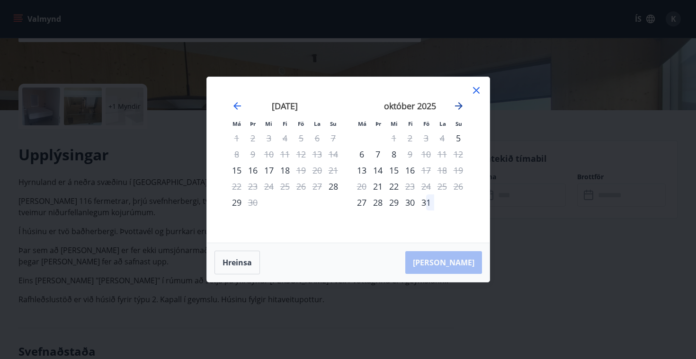 Image resolution: width=696 pixels, height=359 pixels. What do you see at coordinates (442, 187) in the screenshot?
I see `td: Not available. laugardagur, 25. október 2025` at bounding box center [442, 187].